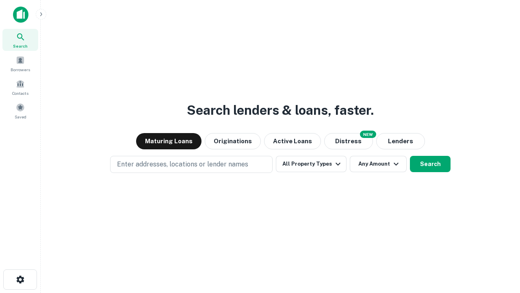  What do you see at coordinates (311, 164) in the screenshot?
I see `button: All Property Types` at bounding box center [311, 164].